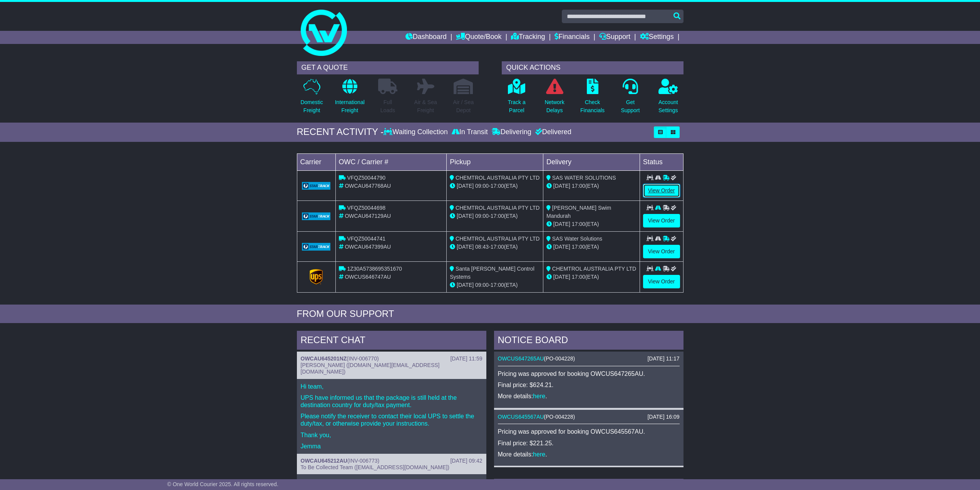 This screenshot has height=490, width=980. I want to click on span: 1Z30A5738695351670, so click(374, 268).